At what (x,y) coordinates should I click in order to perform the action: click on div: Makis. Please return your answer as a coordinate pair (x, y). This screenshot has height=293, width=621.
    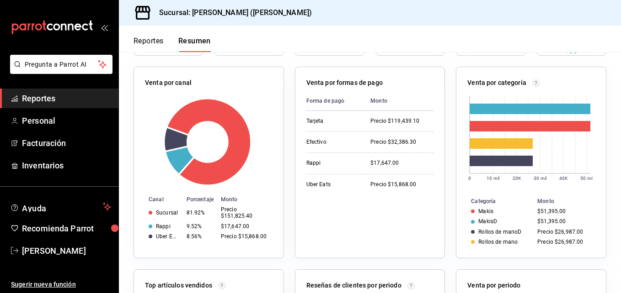
    Looking at the image, I should click on (485, 212).